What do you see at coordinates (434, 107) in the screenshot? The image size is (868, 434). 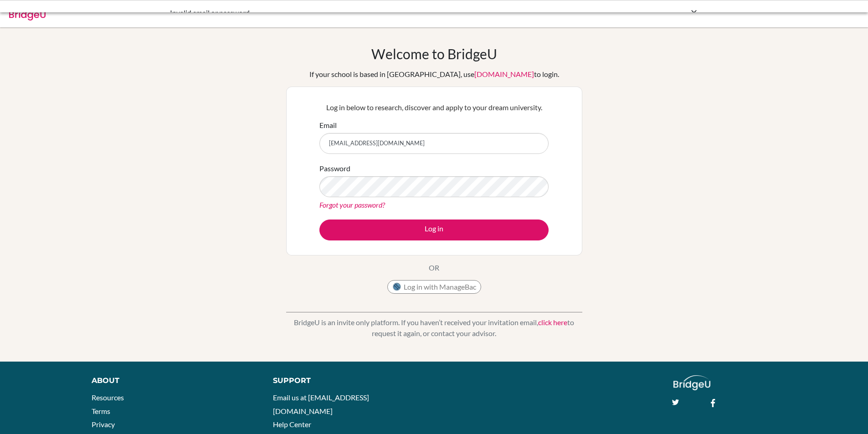 I see `p: Log in below to research, discover and apply to your dream university.` at bounding box center [434, 107].